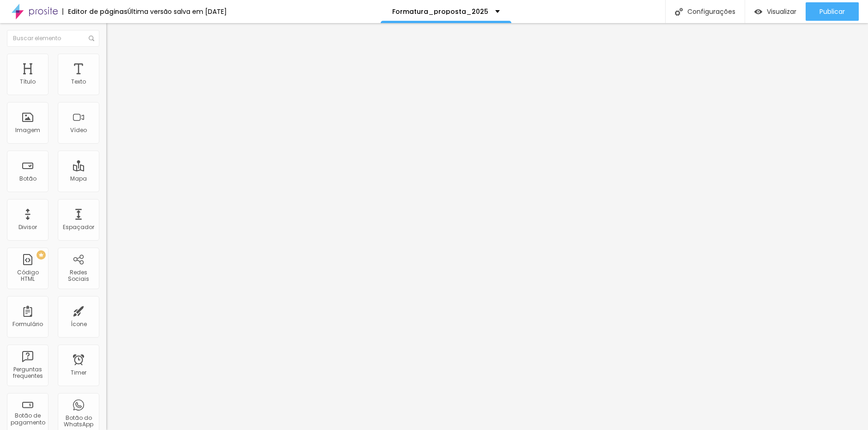  I want to click on span: Visualizar, so click(781, 12).